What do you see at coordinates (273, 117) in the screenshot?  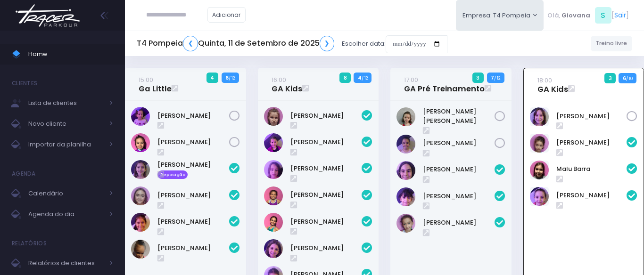 I see `img: Antonia Landmann` at bounding box center [273, 117].